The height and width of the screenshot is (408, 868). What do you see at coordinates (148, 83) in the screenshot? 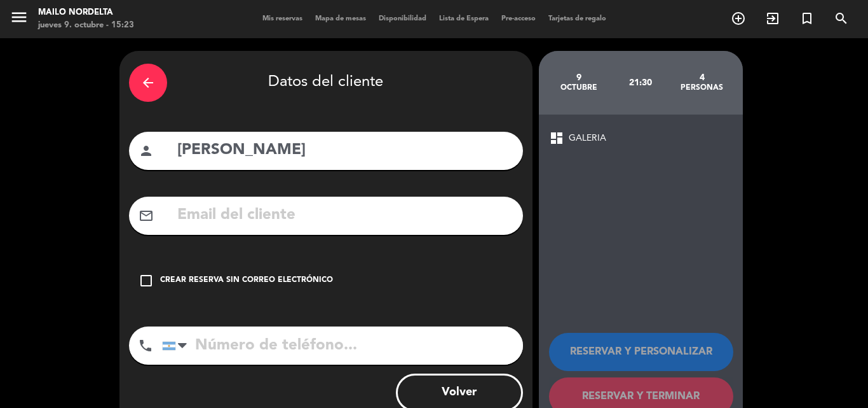
I see `i: arrow_back` at bounding box center [148, 83].